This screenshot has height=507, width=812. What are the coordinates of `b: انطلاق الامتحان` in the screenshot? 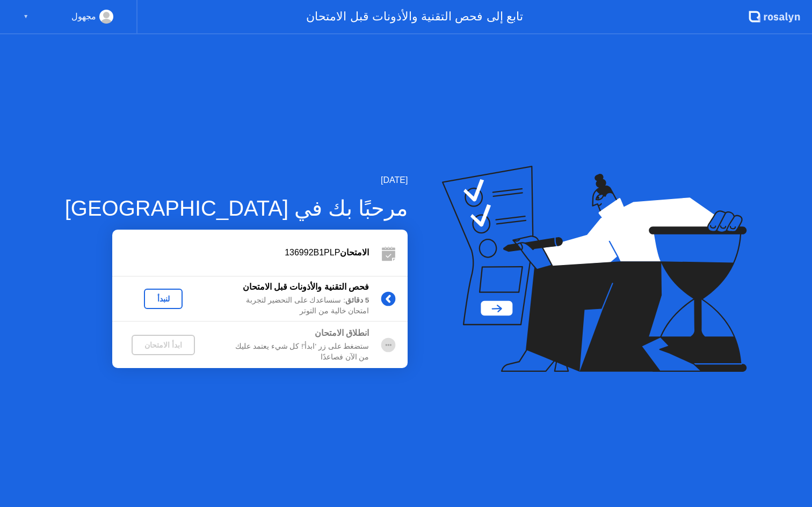 It's located at (342, 333).